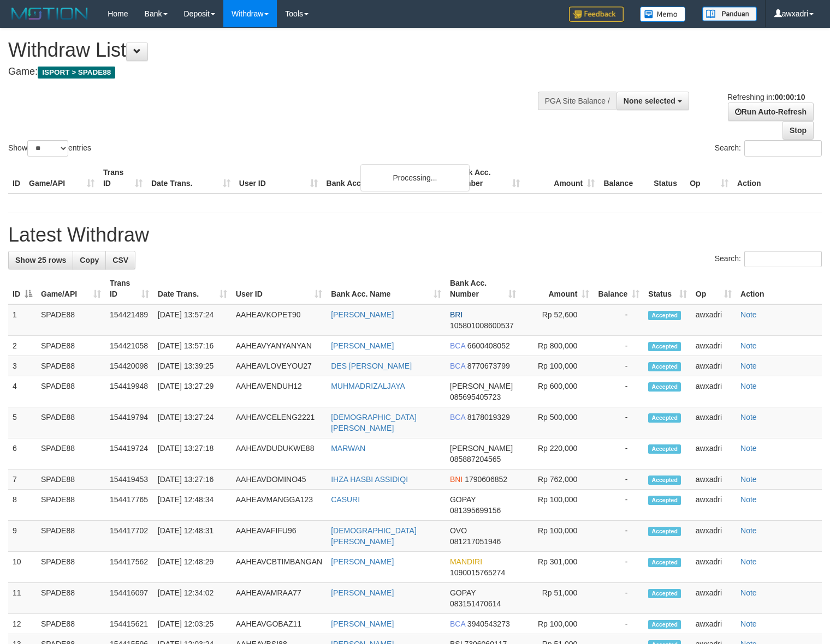 Image resolution: width=830 pixels, height=644 pixels. What do you see at coordinates (279, 599) in the screenshot?
I see `td: AAHEAVAMRAA77` at bounding box center [279, 599].